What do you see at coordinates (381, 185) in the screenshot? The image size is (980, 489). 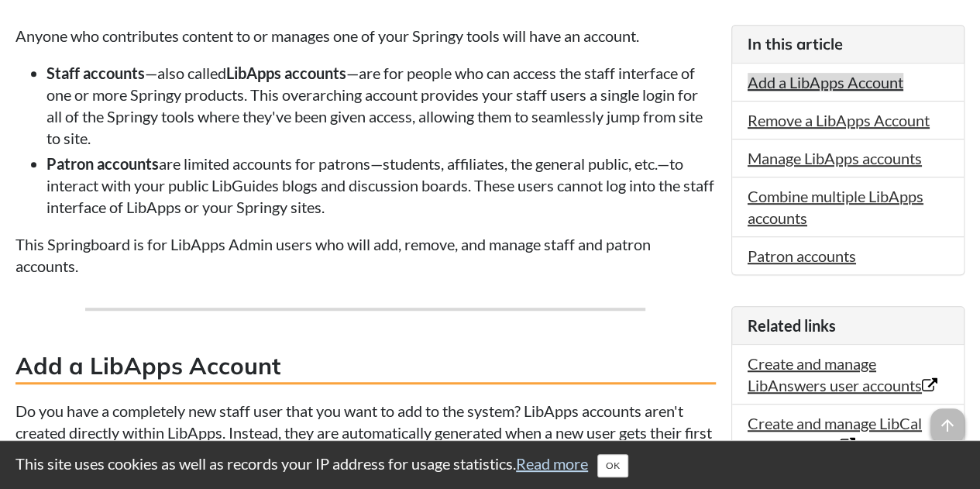 I see `li: are limited accounts for patrons—students, affiliates, the general public, etc.—to interact with ...` at bounding box center [381, 185].